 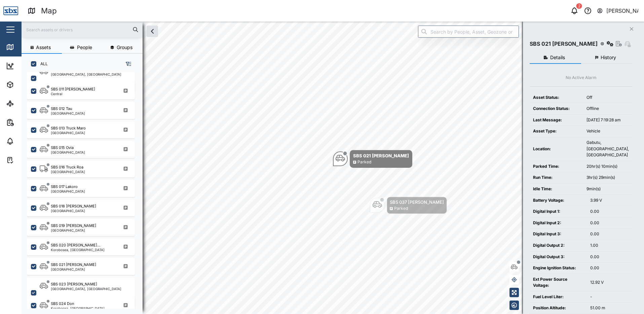 I want to click on div: Idle Time:, so click(x=556, y=189).